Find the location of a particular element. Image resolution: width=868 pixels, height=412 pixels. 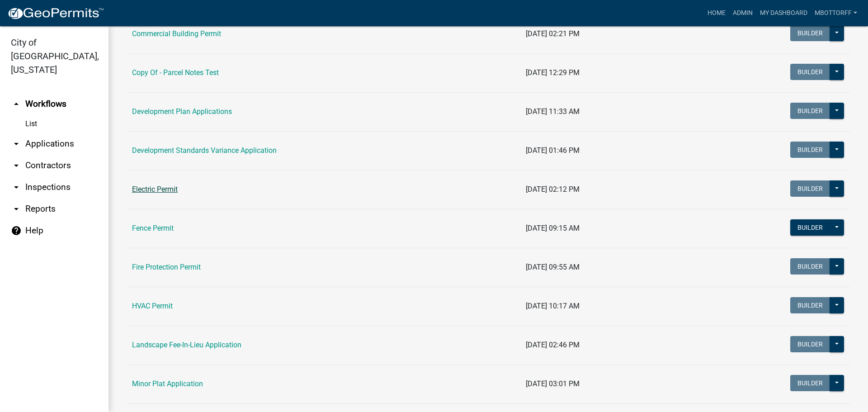

a: Electric Permit is located at coordinates (155, 189).